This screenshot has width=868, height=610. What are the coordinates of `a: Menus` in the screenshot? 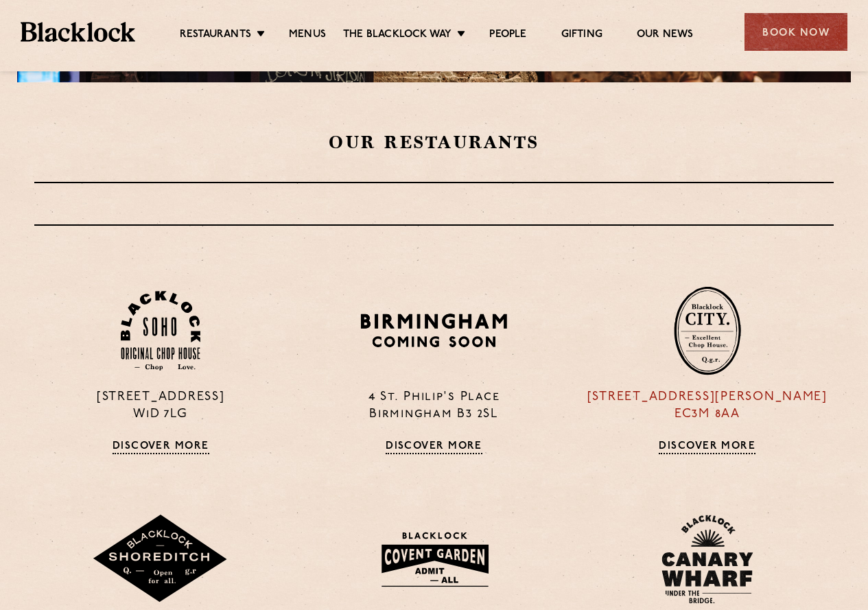 It's located at (308, 35).